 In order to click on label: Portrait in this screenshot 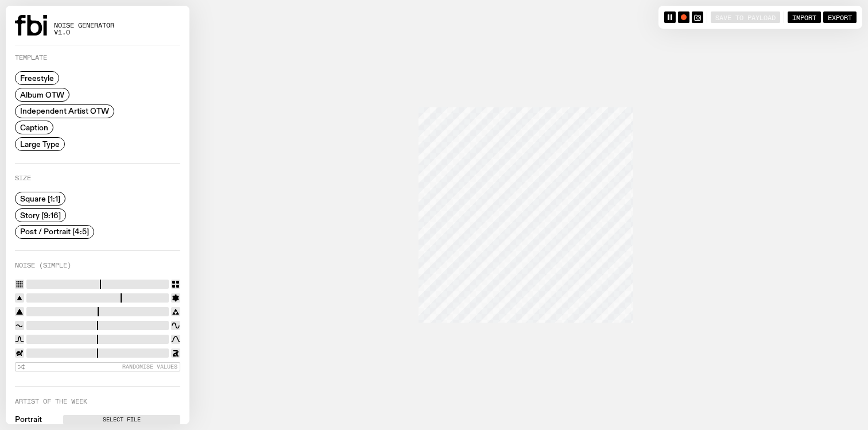, I will do `click(28, 420)`.